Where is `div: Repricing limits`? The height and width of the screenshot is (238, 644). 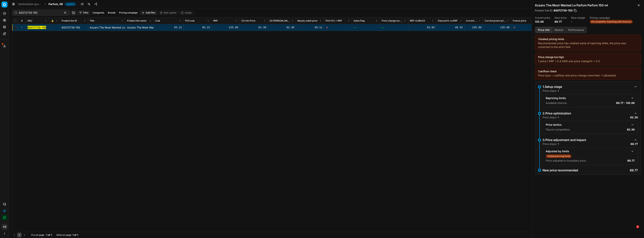 div: Repricing limits is located at coordinates (587, 98).